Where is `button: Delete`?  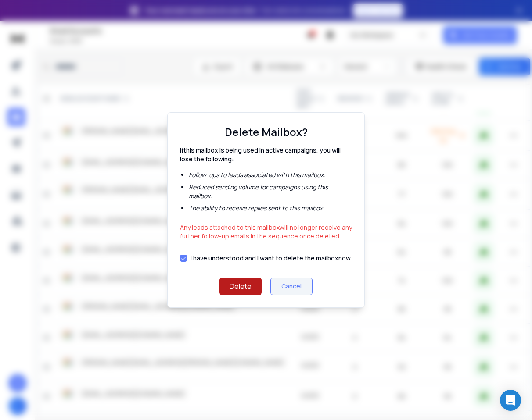
button: Delete is located at coordinates (240, 287).